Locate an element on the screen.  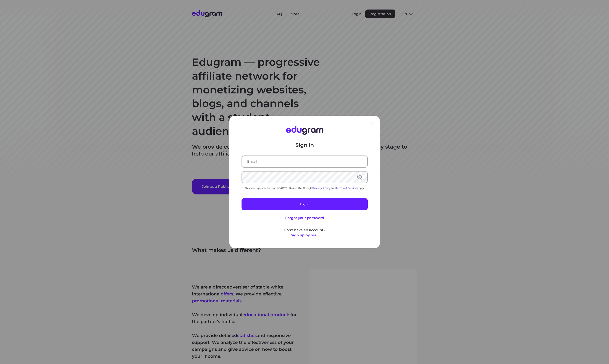
button: Log in is located at coordinates (304, 204).